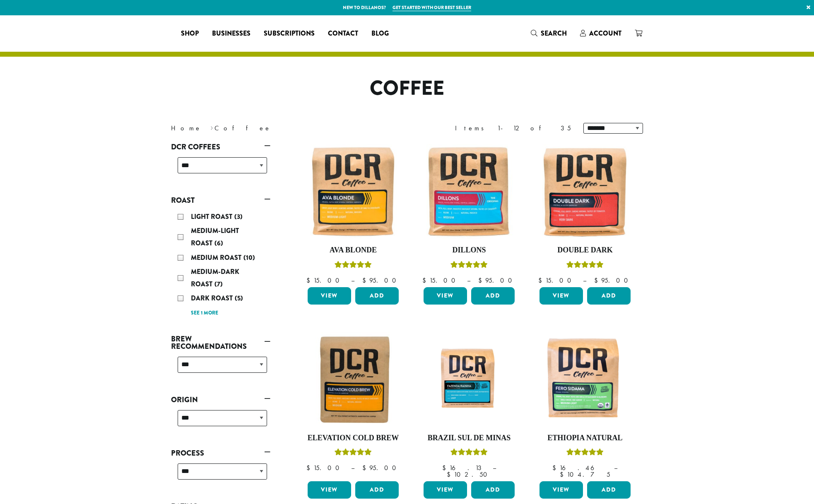  I want to click on a: Roast, so click(220, 201).